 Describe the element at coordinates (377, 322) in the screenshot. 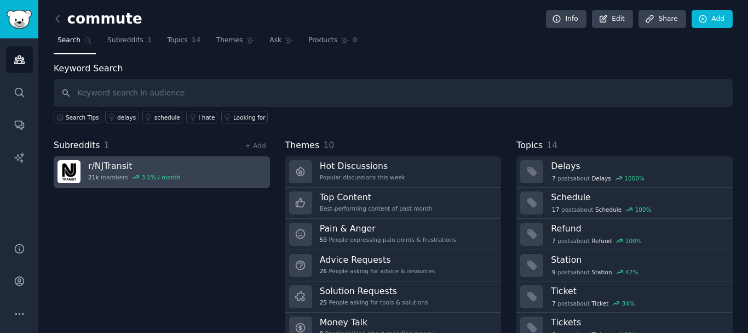

I see `h3: Money Talk` at that location.